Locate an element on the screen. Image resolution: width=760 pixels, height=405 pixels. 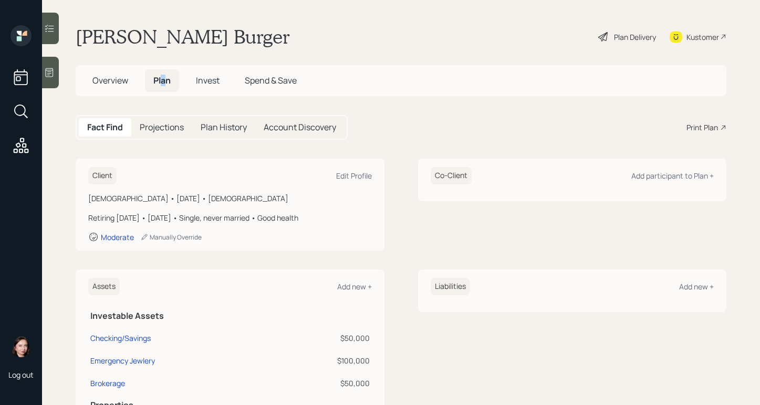
div: Print Plan is located at coordinates (702, 127).